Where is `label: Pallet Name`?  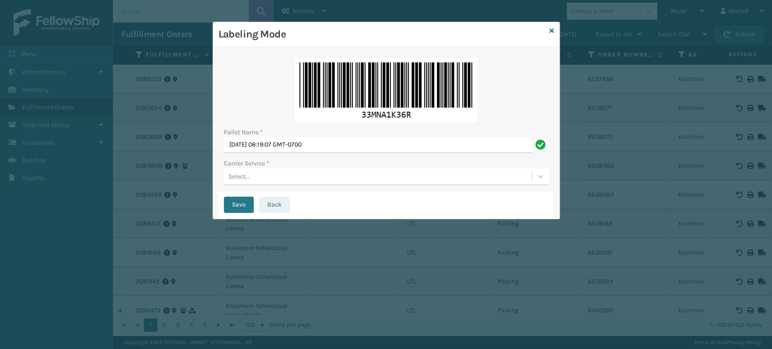 label: Pallet Name is located at coordinates (243, 132).